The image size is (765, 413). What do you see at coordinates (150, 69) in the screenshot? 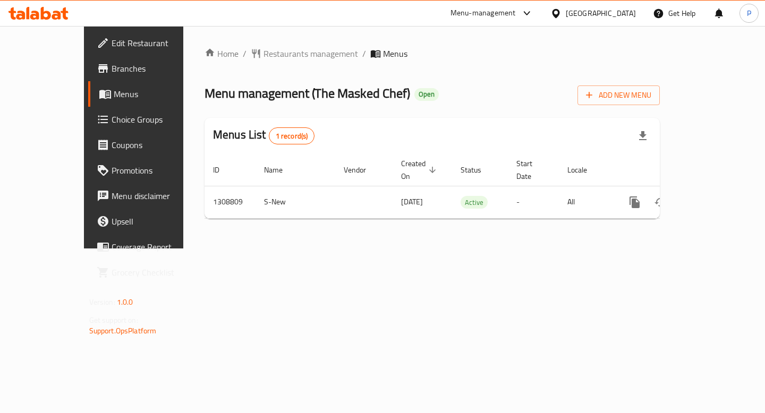
I see `a: Branches` at bounding box center [150, 69].